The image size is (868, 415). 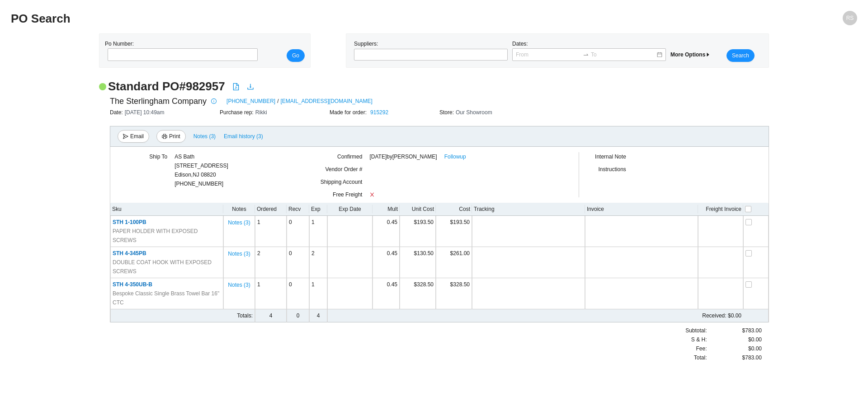 I want to click on span: DOUBLE COAT HOOK WITH EXPOSED SCREWS, so click(x=167, y=267).